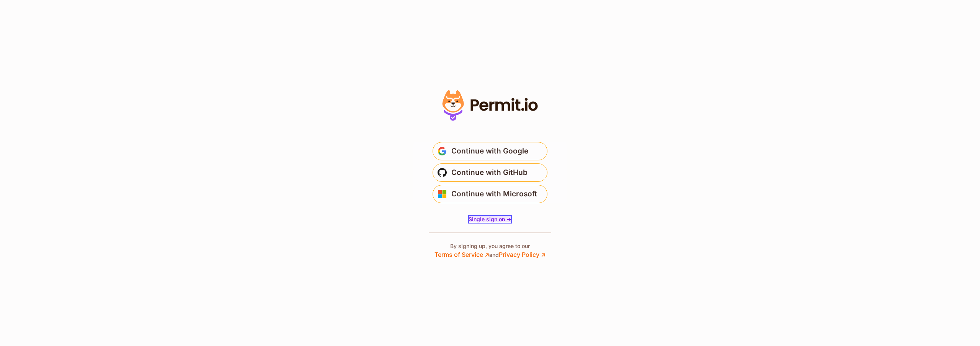  What do you see at coordinates (490, 220) in the screenshot?
I see `a: Single sign on ->` at bounding box center [490, 220].